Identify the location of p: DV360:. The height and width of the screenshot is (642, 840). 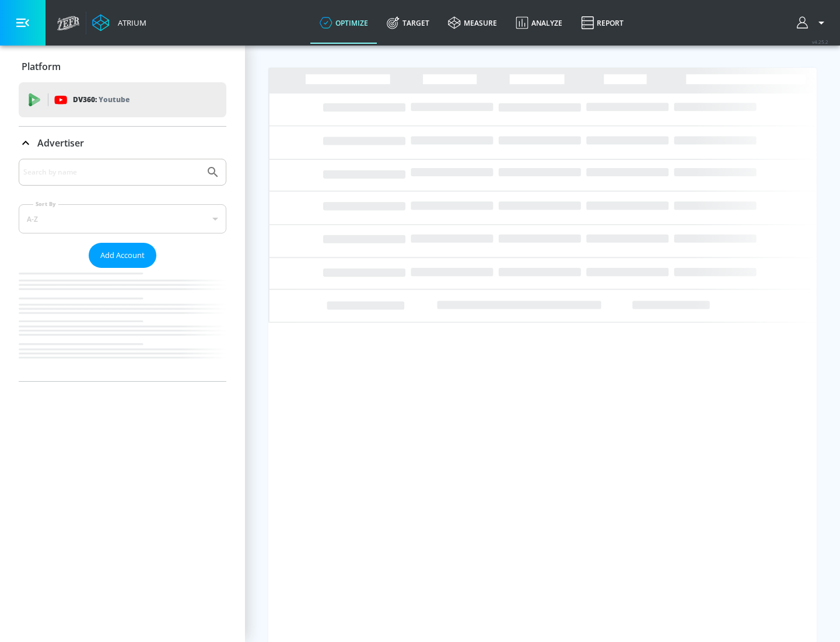
(101, 100).